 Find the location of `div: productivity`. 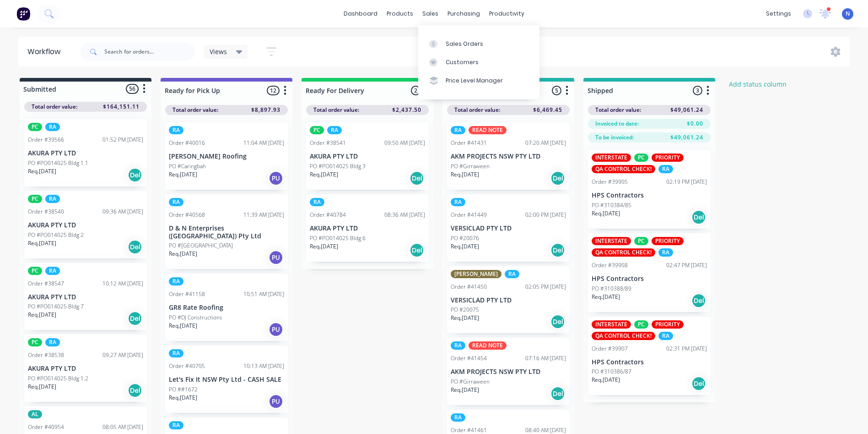

div: productivity is located at coordinates (506, 14).